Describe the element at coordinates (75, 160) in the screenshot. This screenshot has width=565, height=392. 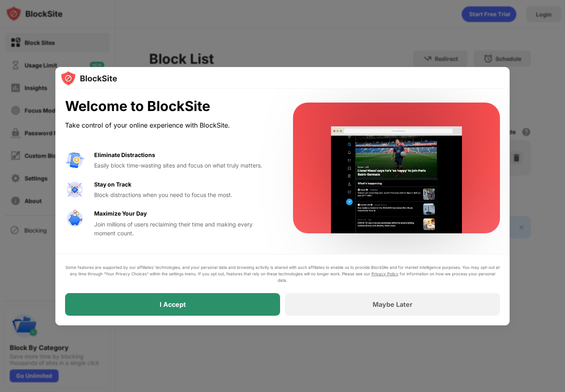
I see `img: value-avoid-distractions.svg` at that location.